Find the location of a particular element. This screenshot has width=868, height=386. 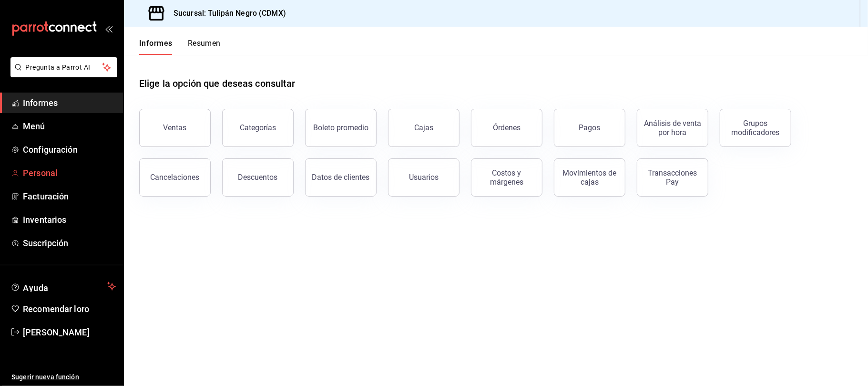

button: Costos y márgenes is located at coordinates (507, 177).